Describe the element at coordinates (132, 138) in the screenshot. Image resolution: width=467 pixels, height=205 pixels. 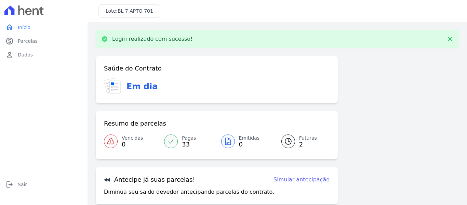
I see `span: Vencidas` at that location.